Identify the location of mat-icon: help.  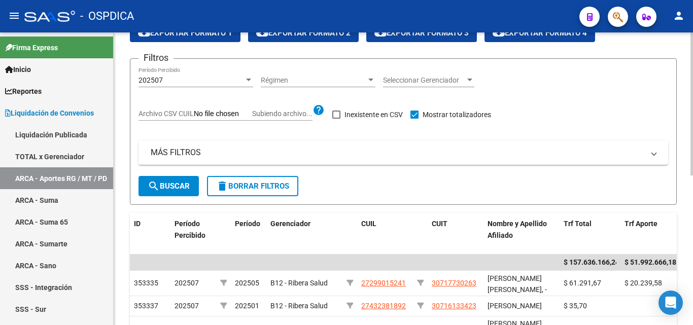
(319, 110).